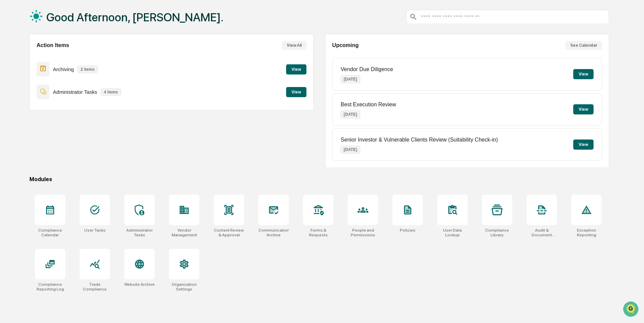 Image resolution: width=644 pixels, height=323 pixels. I want to click on div: Audit & Document Logs, so click(542, 233).